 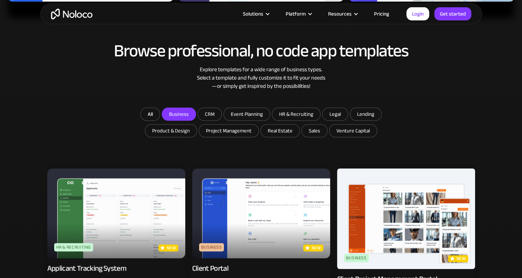 I want to click on div: Client Portal, so click(x=210, y=268).